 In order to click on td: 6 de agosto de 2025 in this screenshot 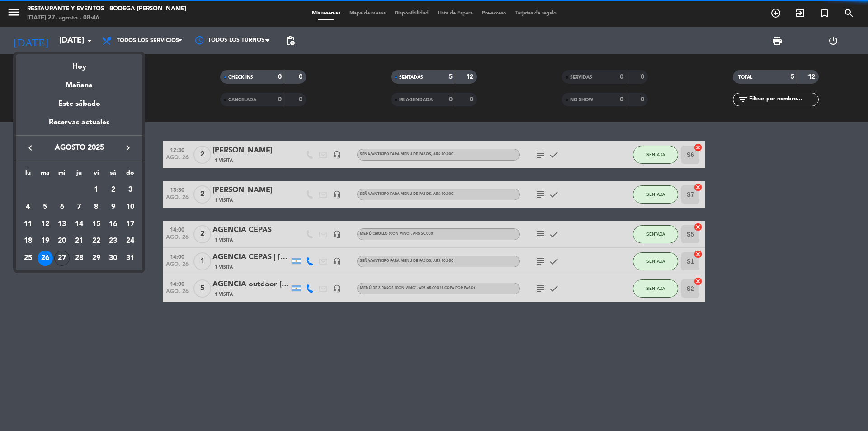, I will do `click(62, 207)`.